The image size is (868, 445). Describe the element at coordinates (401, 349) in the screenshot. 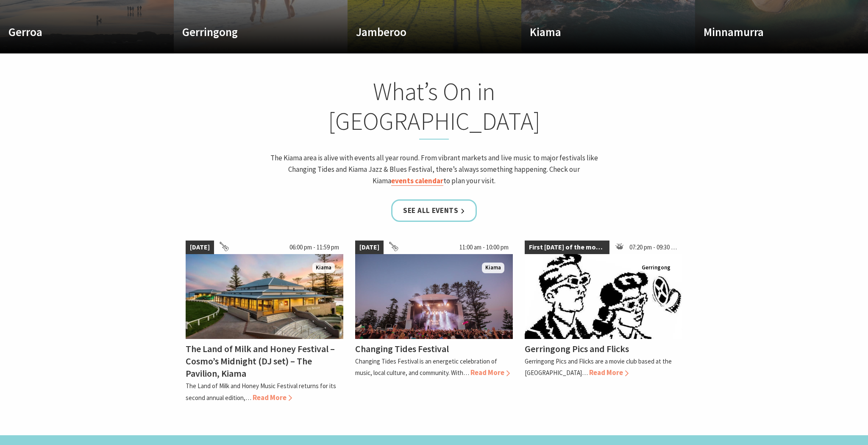

I see `h4: Changing Tides Festival` at that location.